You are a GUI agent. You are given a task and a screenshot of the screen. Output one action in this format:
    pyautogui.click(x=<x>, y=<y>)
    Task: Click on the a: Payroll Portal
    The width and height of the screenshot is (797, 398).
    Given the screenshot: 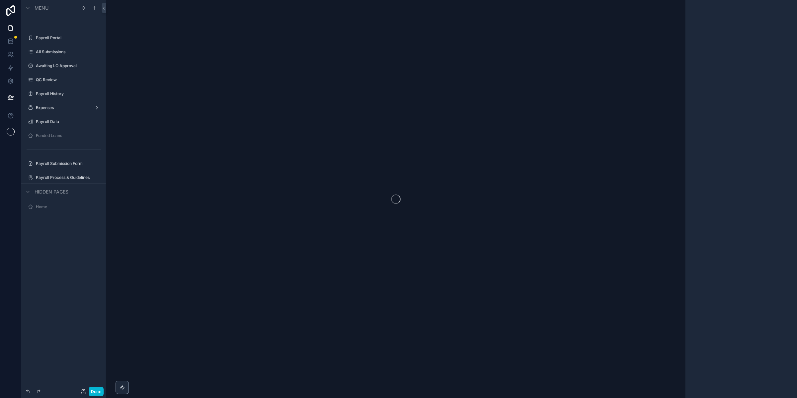 What is the action you would take?
    pyautogui.click(x=68, y=38)
    